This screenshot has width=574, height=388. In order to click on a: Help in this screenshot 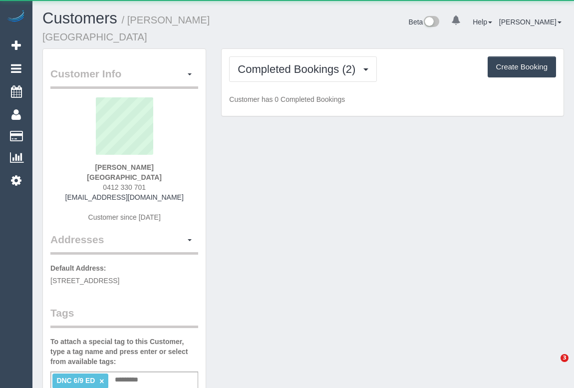, I will do `click(482, 22)`.